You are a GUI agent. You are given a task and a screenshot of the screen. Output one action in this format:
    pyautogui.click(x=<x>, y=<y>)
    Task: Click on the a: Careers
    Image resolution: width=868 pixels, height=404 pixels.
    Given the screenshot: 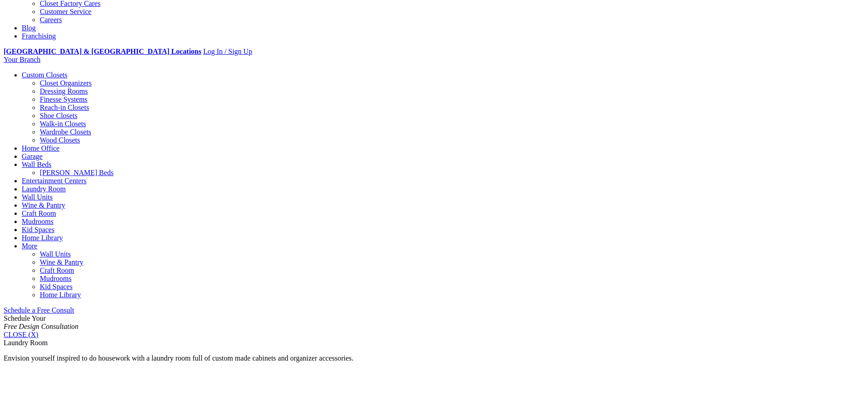 What is the action you would take?
    pyautogui.click(x=51, y=19)
    